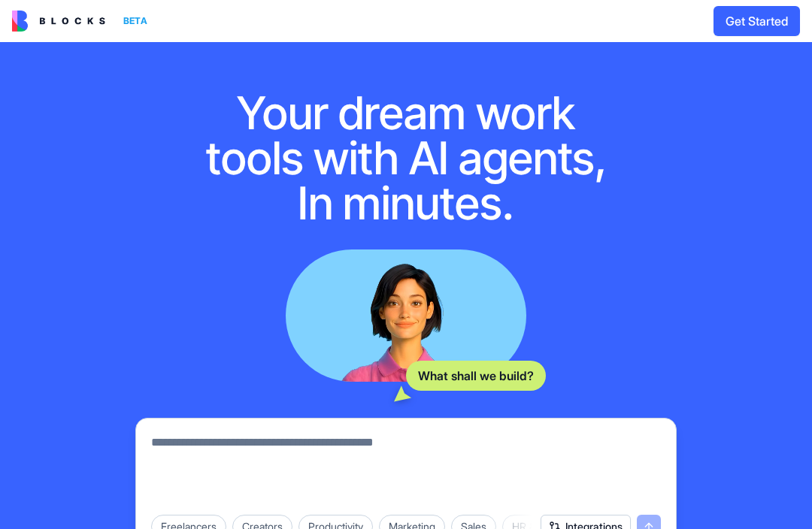  What do you see at coordinates (476, 376) in the screenshot?
I see `div: What shall we build?` at bounding box center [476, 376].